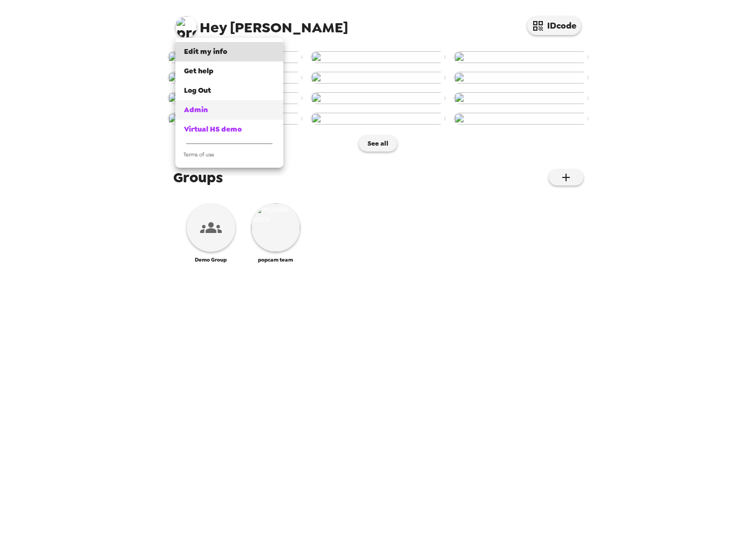 The image size is (756, 535). I want to click on span: Edit my info, so click(205, 51).